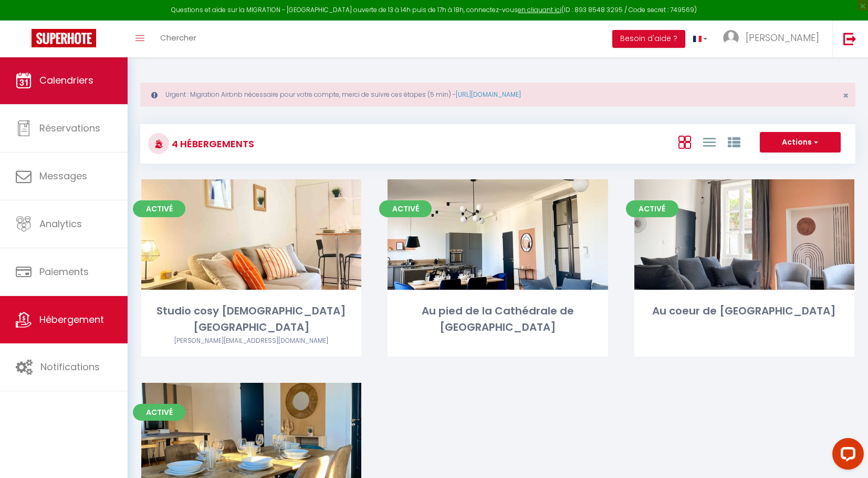 This screenshot has height=478, width=868. What do you see at coordinates (849, 38) in the screenshot?
I see `img: logout` at bounding box center [849, 38].